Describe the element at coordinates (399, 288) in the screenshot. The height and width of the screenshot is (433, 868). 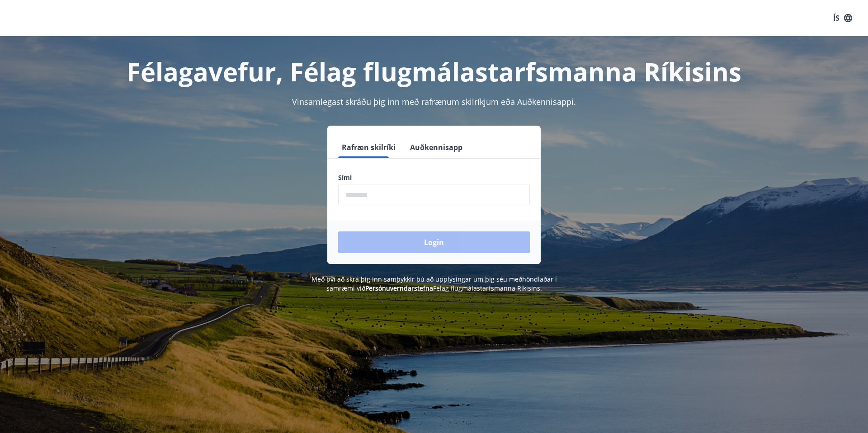
I see `a: Persónuverndarstefna` at that location.